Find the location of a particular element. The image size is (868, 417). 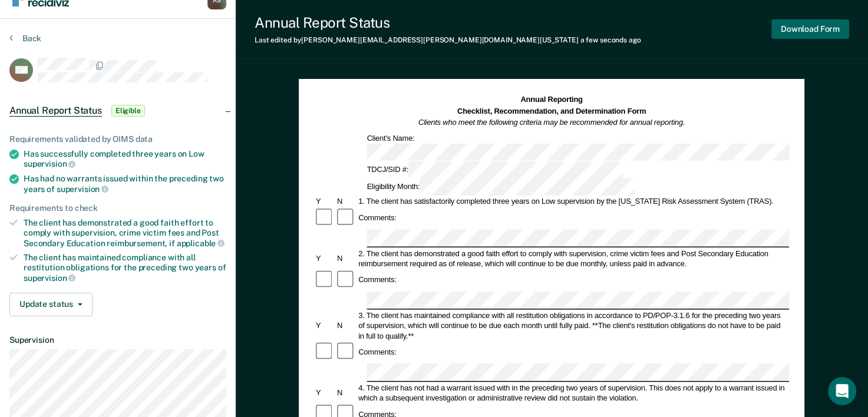

div: Annual Report Status is located at coordinates (448, 22).